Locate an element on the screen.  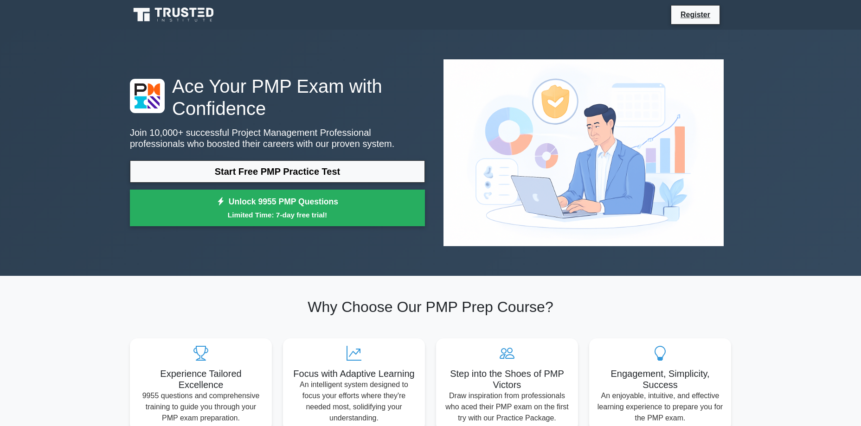
p: An intelligent system designed to focus your efforts where they're needed most, solidifying your ... is located at coordinates (354, 402).